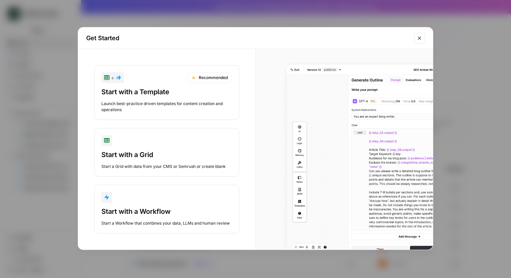  What do you see at coordinates (166, 209) in the screenshot?
I see `button: Start with a WorkflowStart a Workflow that combines your data, LLMs and human review` at bounding box center [166, 209].